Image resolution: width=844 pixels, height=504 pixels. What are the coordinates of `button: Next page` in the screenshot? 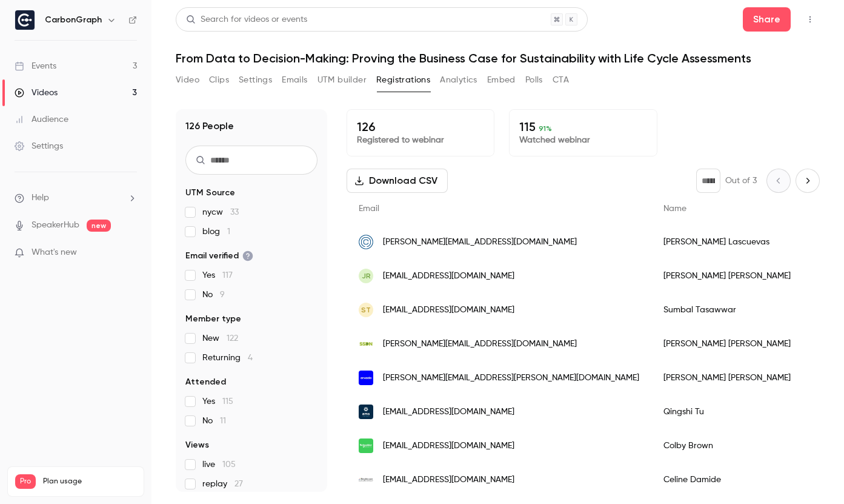 It's located at (808, 181).